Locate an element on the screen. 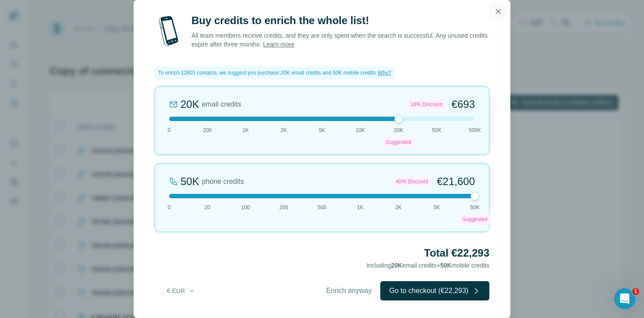 The height and width of the screenshot is (318, 644). span: email credits is located at coordinates (222, 104).